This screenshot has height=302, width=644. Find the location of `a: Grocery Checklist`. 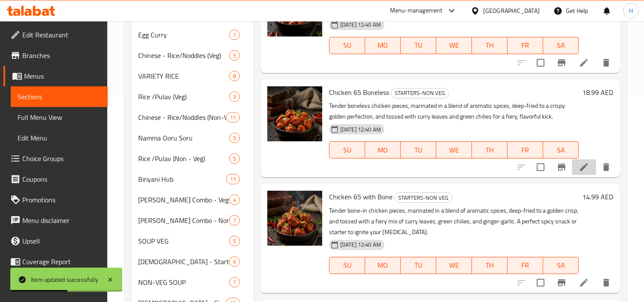

a: Grocery Checklist is located at coordinates (56, 282).